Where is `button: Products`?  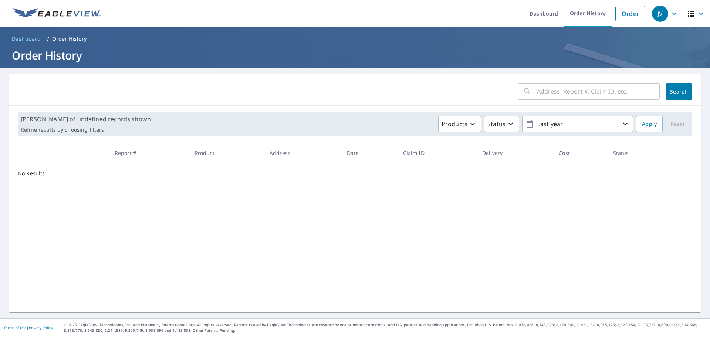
button: Products is located at coordinates (460, 124).